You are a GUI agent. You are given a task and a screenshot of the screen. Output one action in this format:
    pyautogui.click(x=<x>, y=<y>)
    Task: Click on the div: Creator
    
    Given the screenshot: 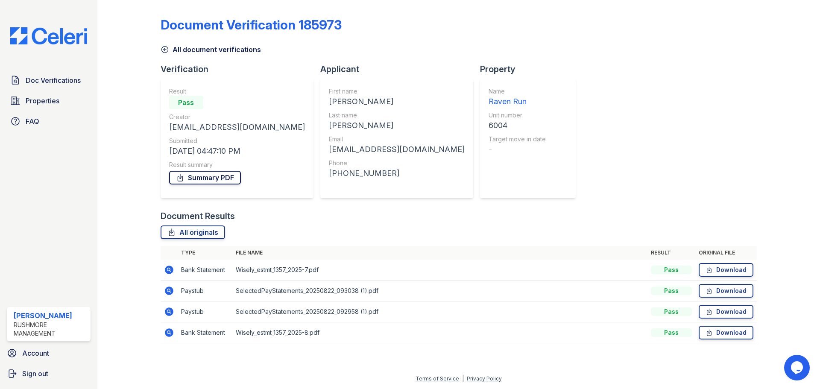 What is the action you would take?
    pyautogui.click(x=237, y=117)
    